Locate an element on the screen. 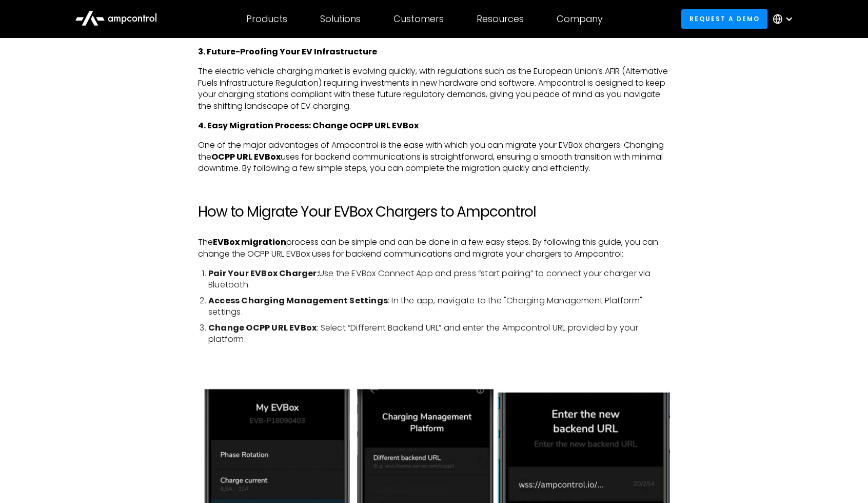 Image resolution: width=868 pixels, height=503 pixels. h2: How to Migrate Your EVBox Chargers to Ampcontrol is located at coordinates (434, 212).